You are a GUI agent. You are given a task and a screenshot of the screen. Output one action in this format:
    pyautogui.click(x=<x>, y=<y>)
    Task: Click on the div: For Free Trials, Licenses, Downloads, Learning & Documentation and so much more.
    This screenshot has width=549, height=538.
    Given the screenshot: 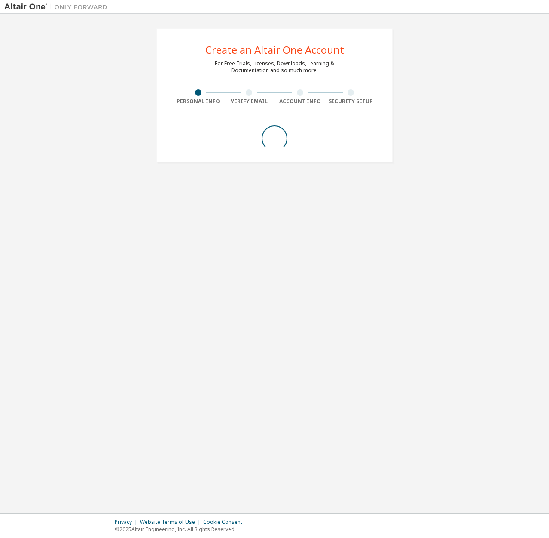 What is the action you would take?
    pyautogui.click(x=275, y=67)
    